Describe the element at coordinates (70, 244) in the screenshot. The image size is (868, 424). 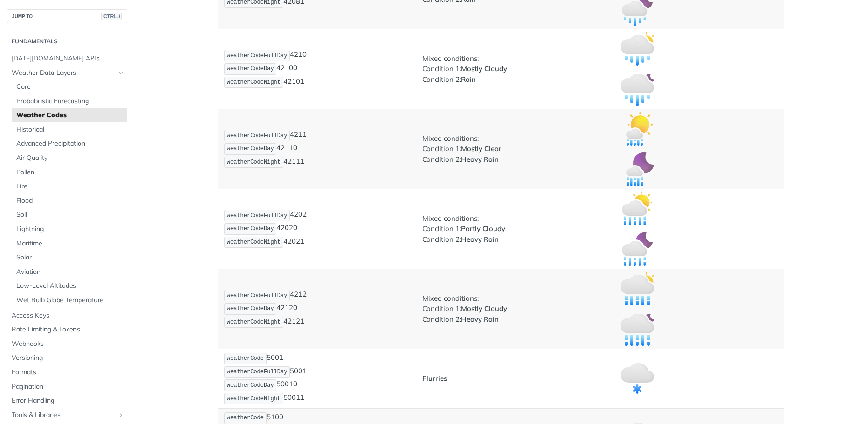
I see `span: Maritime` at that location.